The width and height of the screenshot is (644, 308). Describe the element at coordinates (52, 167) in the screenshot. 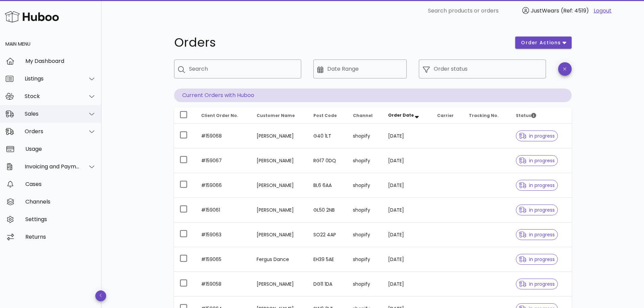

I see `div: Invoicing and Payments` at that location.